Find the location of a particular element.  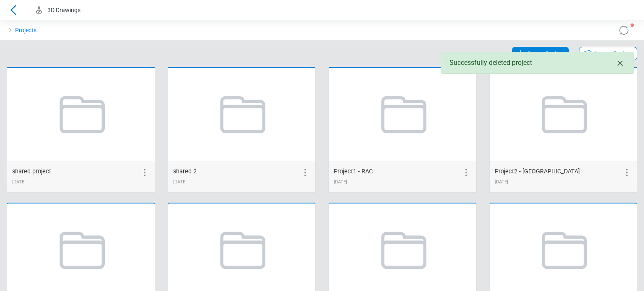

span: 07/01/2025 13:56:15 is located at coordinates (502, 182).